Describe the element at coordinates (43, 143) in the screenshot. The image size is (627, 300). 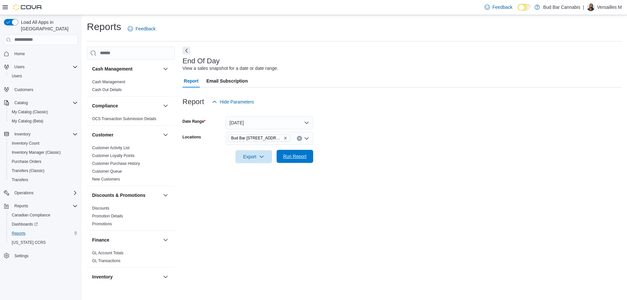
I see `span: Inventory Count` at that location.